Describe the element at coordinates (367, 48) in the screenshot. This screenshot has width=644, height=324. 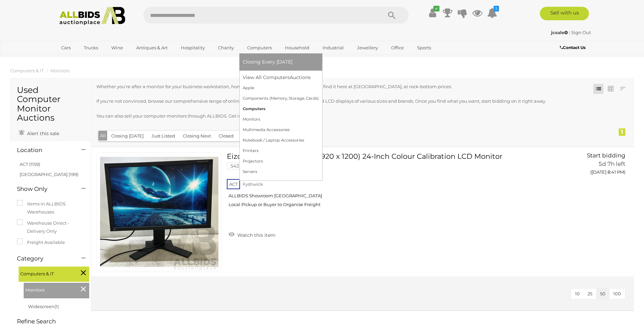
I see `a: Jewellery` at that location.